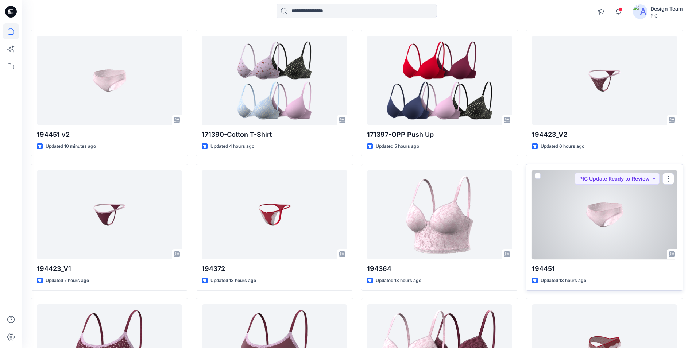 This screenshot has height=348, width=692. I want to click on a: 194423_V2, so click(604, 80).